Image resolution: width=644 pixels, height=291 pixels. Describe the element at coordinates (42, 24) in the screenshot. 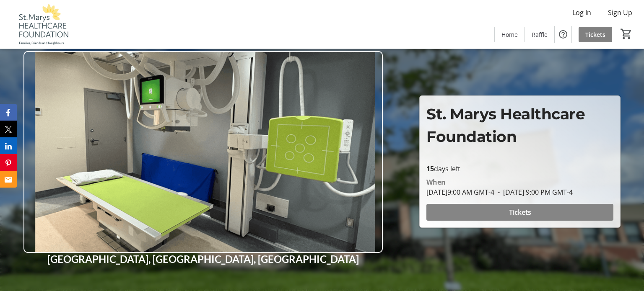

I see `img: St. Marys Healthcare Foundation's Logo` at that location.